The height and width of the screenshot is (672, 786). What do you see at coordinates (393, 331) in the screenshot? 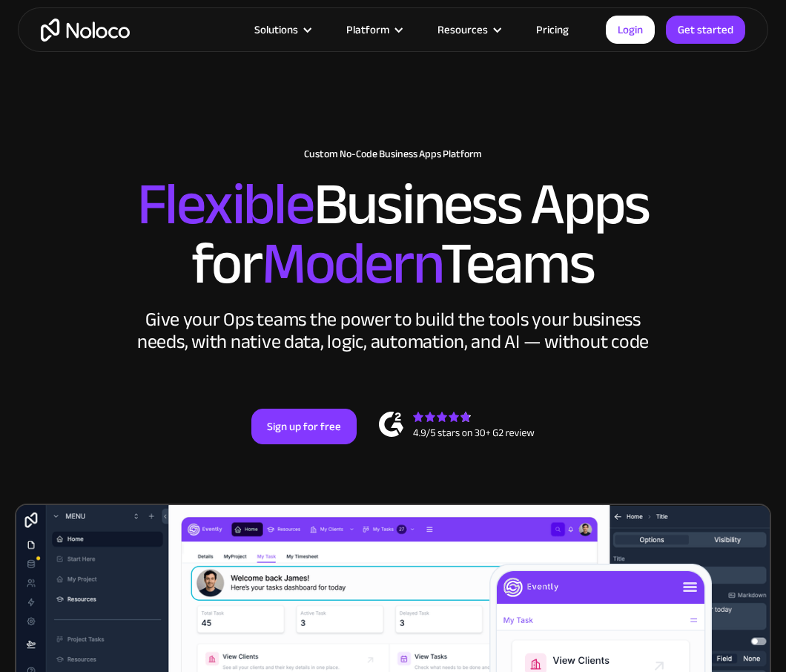
I see `div: Give your Ops teams the power to build the tools your business needs, with native data, logic, au...` at bounding box center [393, 331].